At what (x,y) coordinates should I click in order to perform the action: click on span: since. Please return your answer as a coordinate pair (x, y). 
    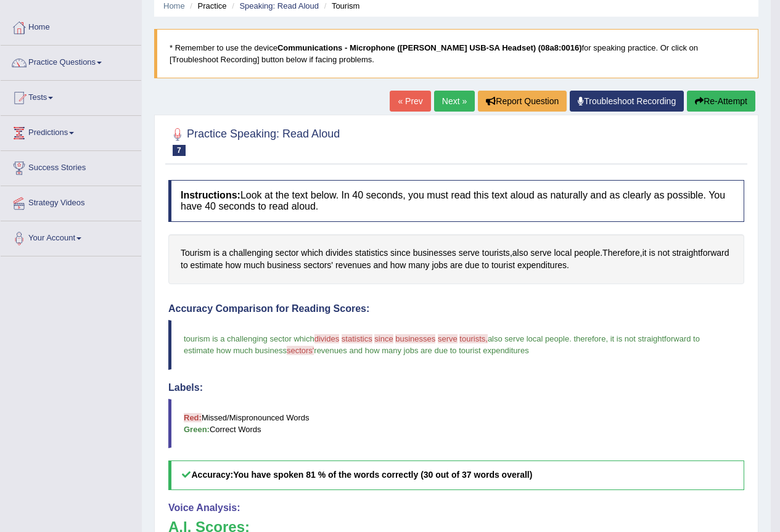
    Looking at the image, I should click on (384, 338).